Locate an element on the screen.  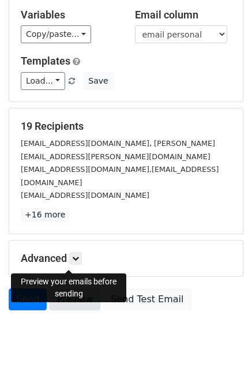
a: Load... is located at coordinates (43, 81).